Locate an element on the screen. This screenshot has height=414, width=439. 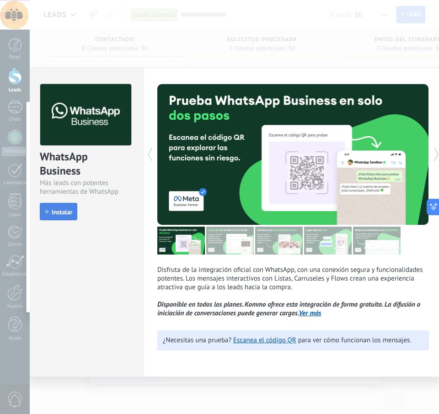
img: tour_image_1009fe39f4f058b759f0df5a2b7f6f06.png is located at coordinates (279, 240).